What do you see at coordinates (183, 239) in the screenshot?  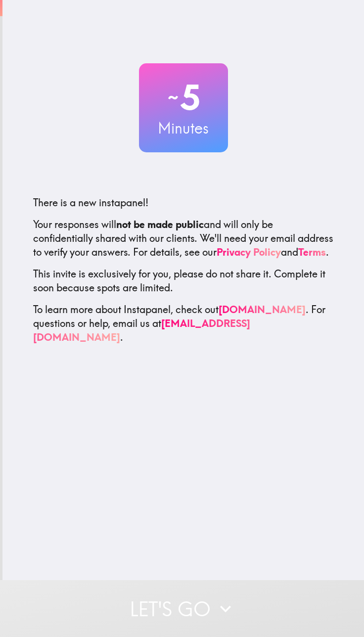 I see `p: Your responses will and will only be confidentially shared with our clients. We'll need your emai...` at bounding box center [183, 239].